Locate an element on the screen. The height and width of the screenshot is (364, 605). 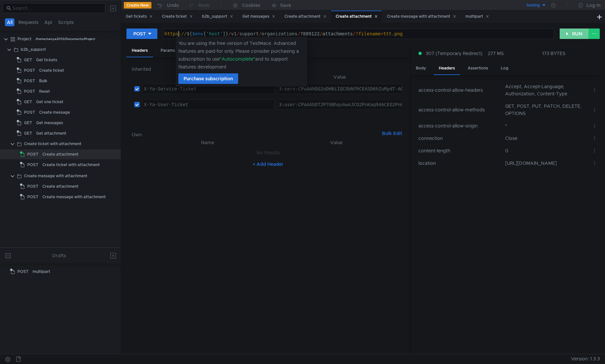
div: POST is located at coordinates (140, 34).